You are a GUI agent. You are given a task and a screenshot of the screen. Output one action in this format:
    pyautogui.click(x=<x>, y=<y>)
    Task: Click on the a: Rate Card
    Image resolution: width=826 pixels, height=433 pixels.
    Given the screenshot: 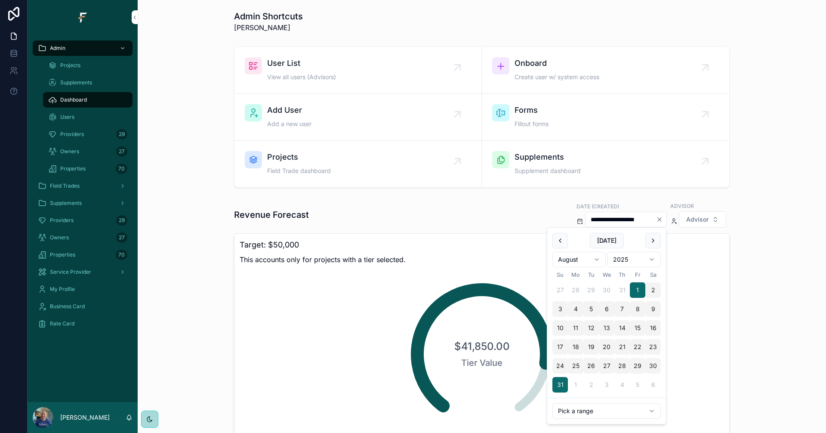 What is the action you would take?
    pyautogui.click(x=83, y=323)
    